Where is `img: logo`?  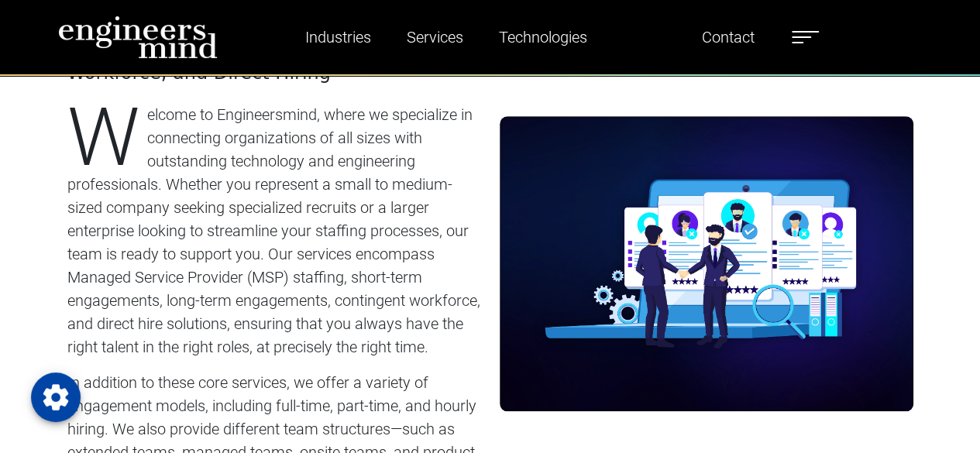 img: logo is located at coordinates (138, 37).